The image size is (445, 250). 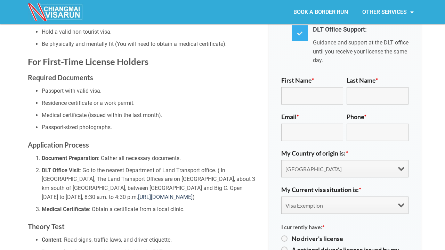 What do you see at coordinates (150, 210) in the screenshot?
I see `li: : Obtain a certificate from a local clinic.` at bounding box center [150, 210].